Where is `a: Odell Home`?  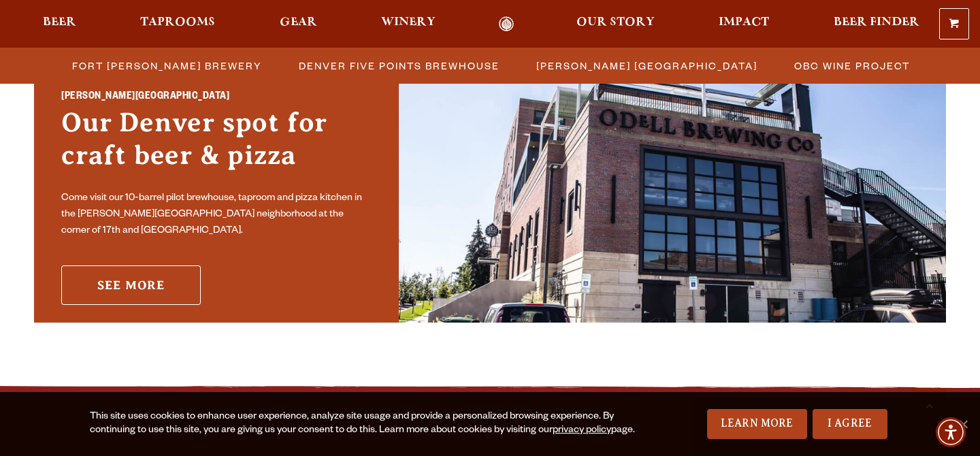 a: Odell Home is located at coordinates (507, 24).